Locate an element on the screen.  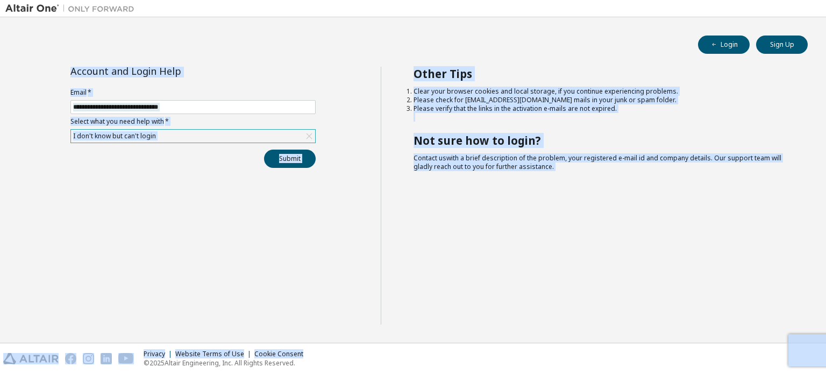
div: Privacy is located at coordinates (159, 354).